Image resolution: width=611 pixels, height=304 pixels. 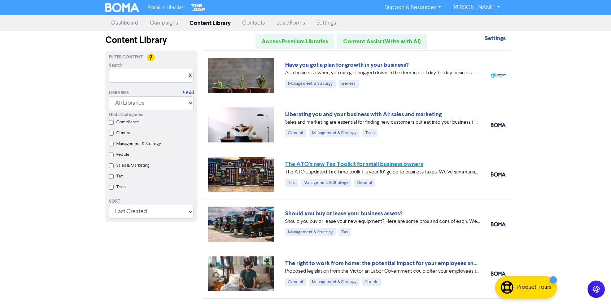 I want to click on img: boma_accounting, so click(x=498, y=224).